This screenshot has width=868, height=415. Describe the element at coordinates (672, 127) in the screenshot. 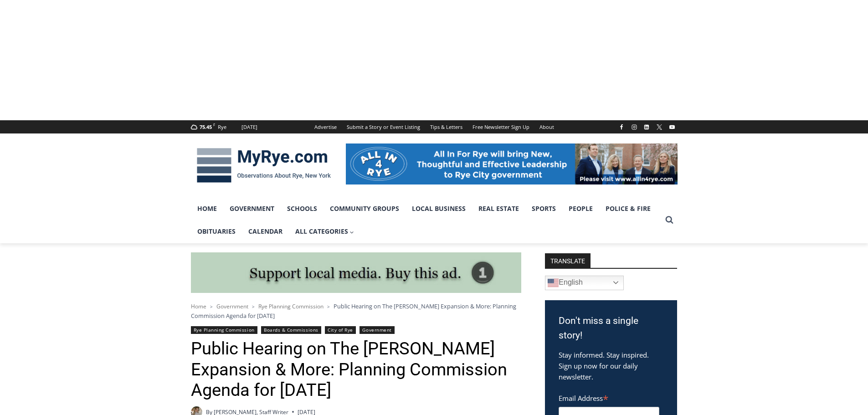

I see `a: YouTube` at that location.